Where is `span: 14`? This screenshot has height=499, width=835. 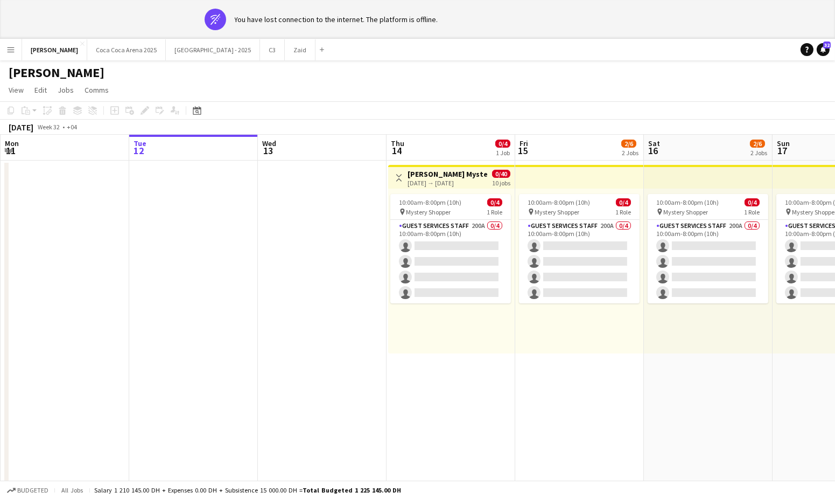
span: 14 is located at coordinates (397, 150).